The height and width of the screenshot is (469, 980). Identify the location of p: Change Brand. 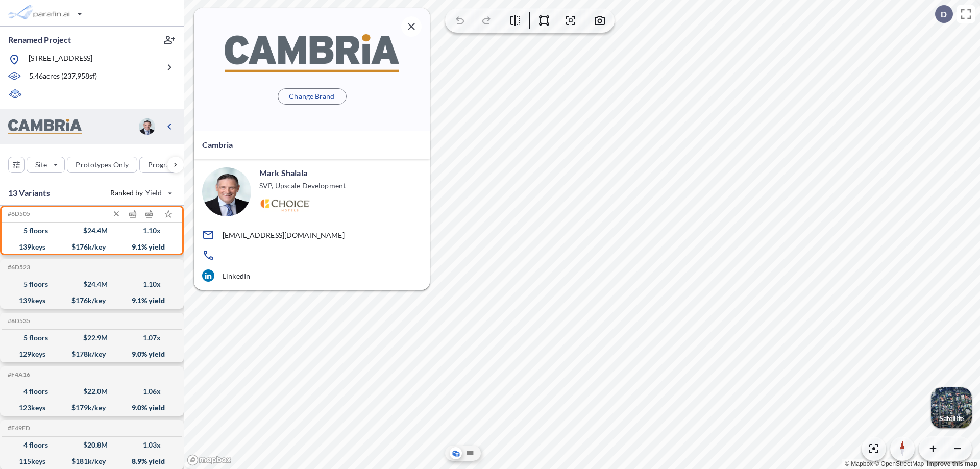
(312, 96).